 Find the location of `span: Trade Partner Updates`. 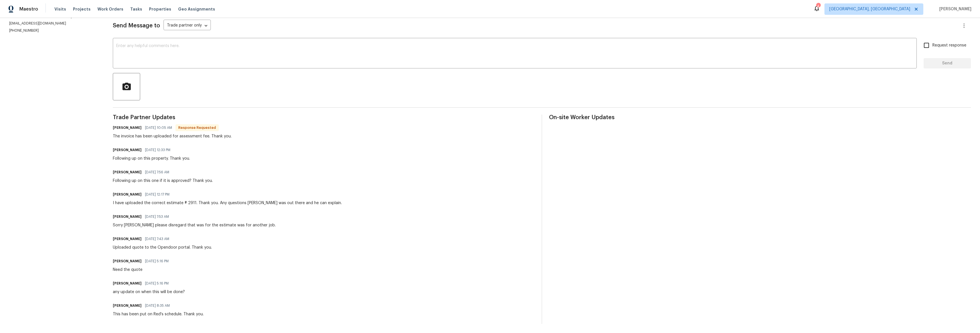

span: Trade Partner Updates is located at coordinates (324, 117).